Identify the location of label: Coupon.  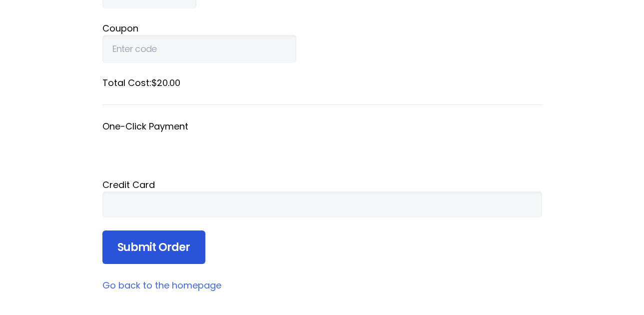
(323, 28).